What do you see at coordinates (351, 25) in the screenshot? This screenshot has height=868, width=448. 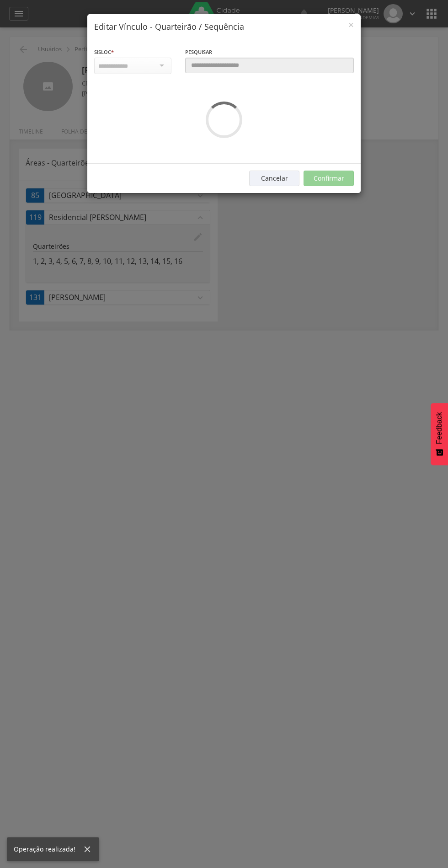 I see `button: Close` at bounding box center [351, 25].